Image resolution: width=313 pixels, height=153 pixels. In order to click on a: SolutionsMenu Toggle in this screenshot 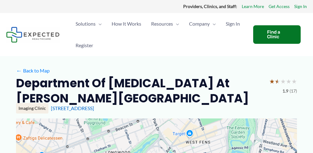, I will do `click(88, 24)`.